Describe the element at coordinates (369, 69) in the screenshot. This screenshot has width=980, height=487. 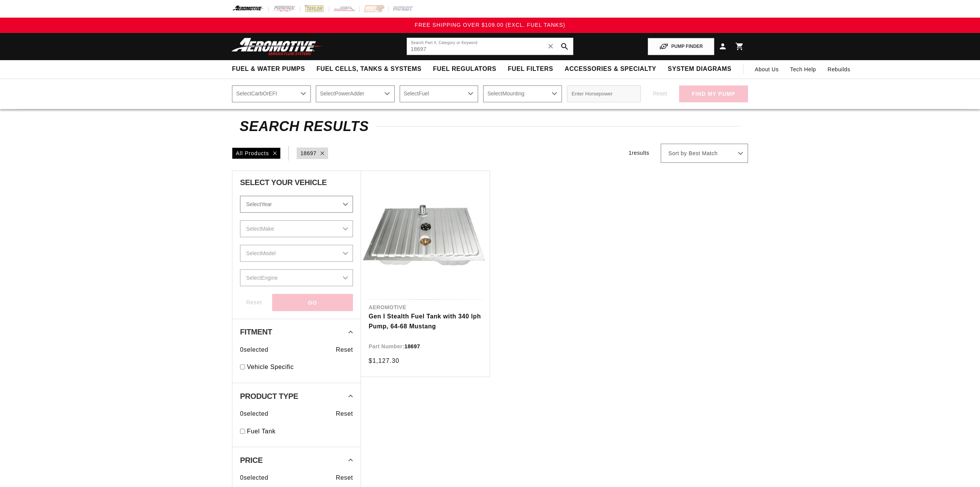
I see `summary: Fuel Cells, Tanks & Systems` at that location.